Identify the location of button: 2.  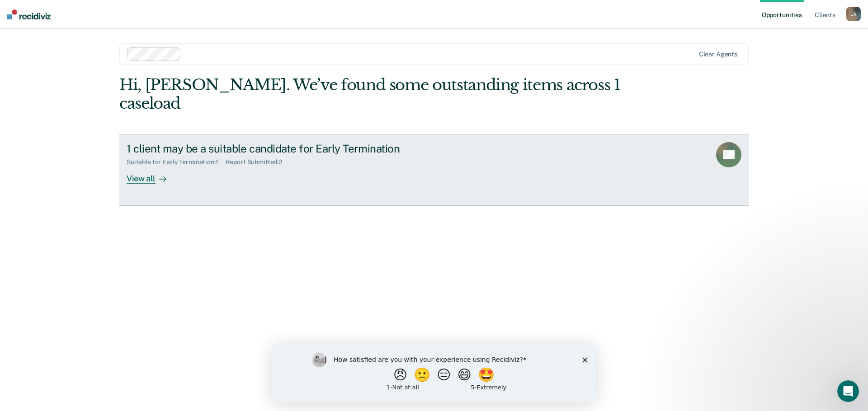
(151, 31).